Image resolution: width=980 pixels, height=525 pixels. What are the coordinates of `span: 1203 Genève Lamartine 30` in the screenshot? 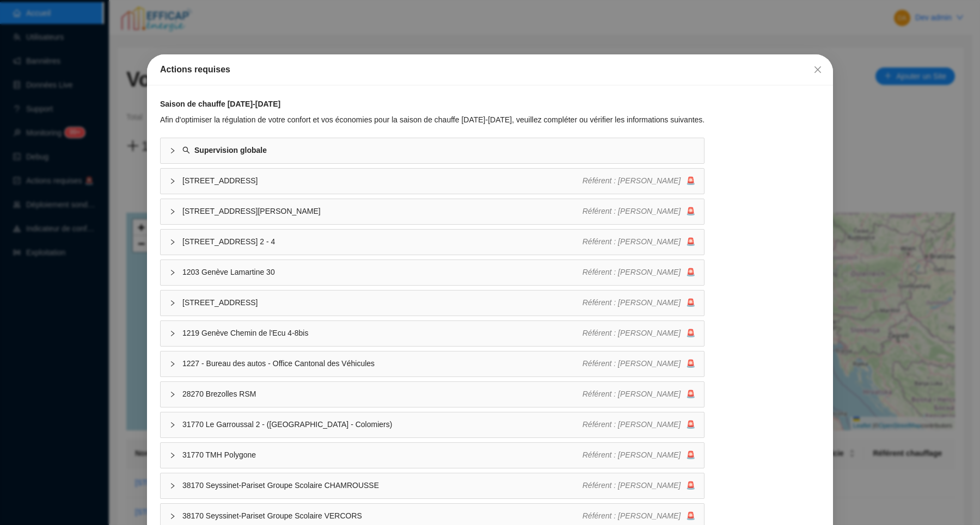 It's located at (382, 272).